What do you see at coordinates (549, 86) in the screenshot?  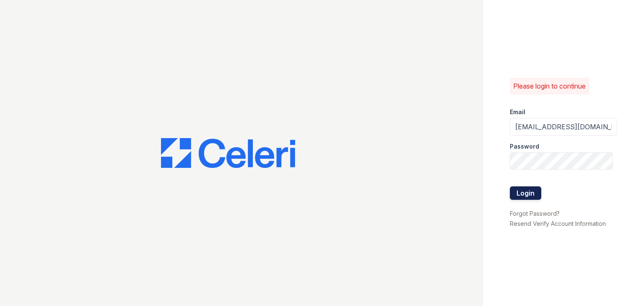 I see `p: Please login to continue` at bounding box center [549, 86].